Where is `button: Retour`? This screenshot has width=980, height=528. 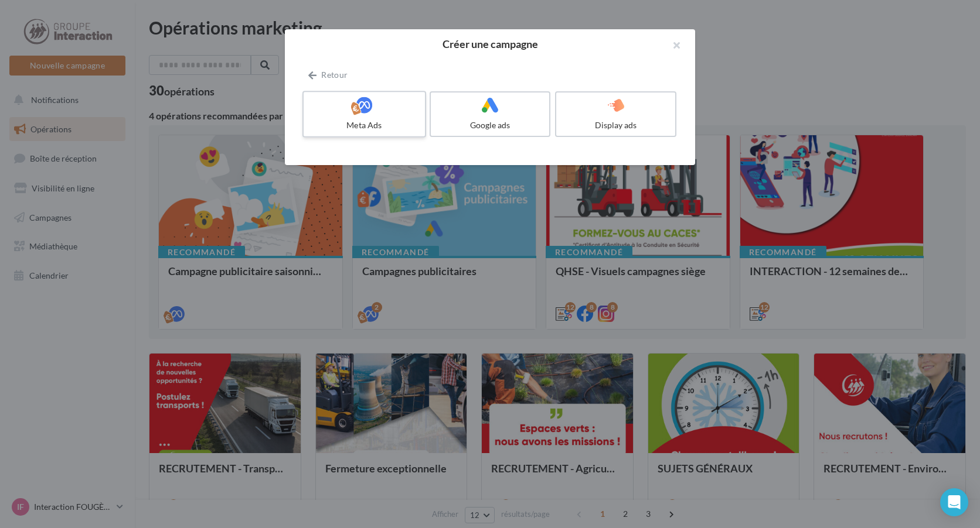
button: Retour is located at coordinates (327, 75).